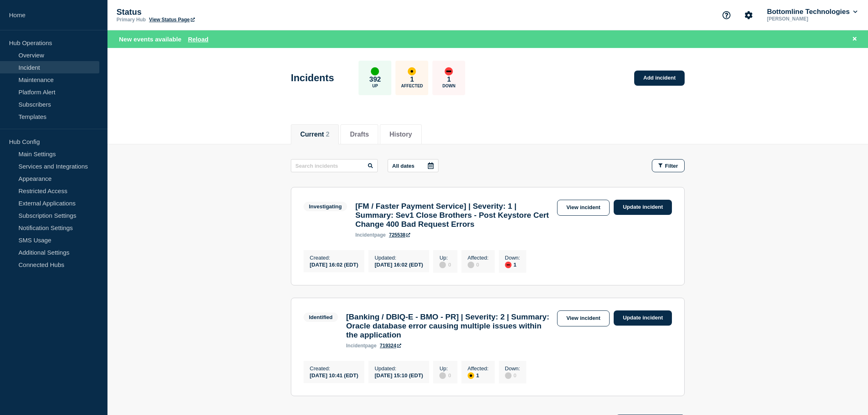 This screenshot has height=415, width=868. Describe the element at coordinates (151, 39) in the screenshot. I see `span: New events available` at that location.